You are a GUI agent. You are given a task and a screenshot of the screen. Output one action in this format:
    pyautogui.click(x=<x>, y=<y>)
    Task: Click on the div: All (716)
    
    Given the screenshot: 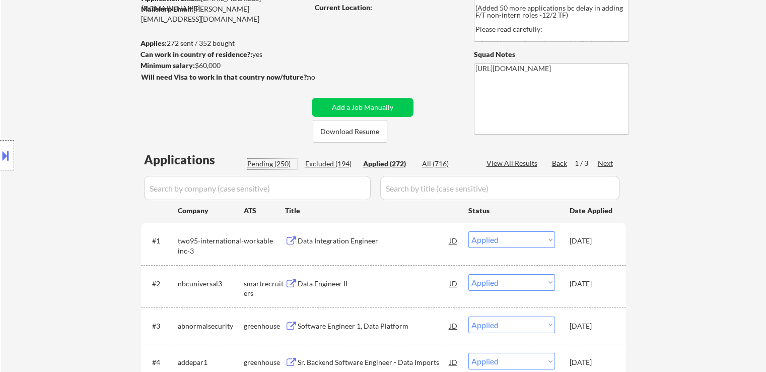 What is the action you would take?
    pyautogui.click(x=447, y=164)
    